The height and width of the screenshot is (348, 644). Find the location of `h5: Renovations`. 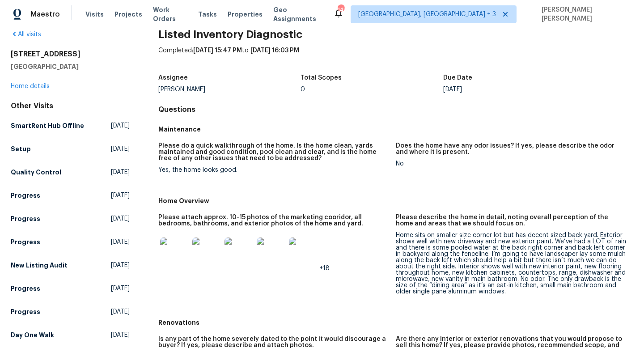

h5: Renovations is located at coordinates (396, 323).